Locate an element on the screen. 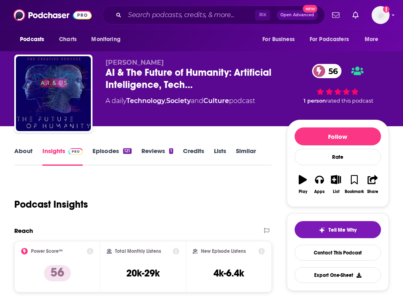 The image size is (403, 296). button: Show profile menu is located at coordinates (381, 15).